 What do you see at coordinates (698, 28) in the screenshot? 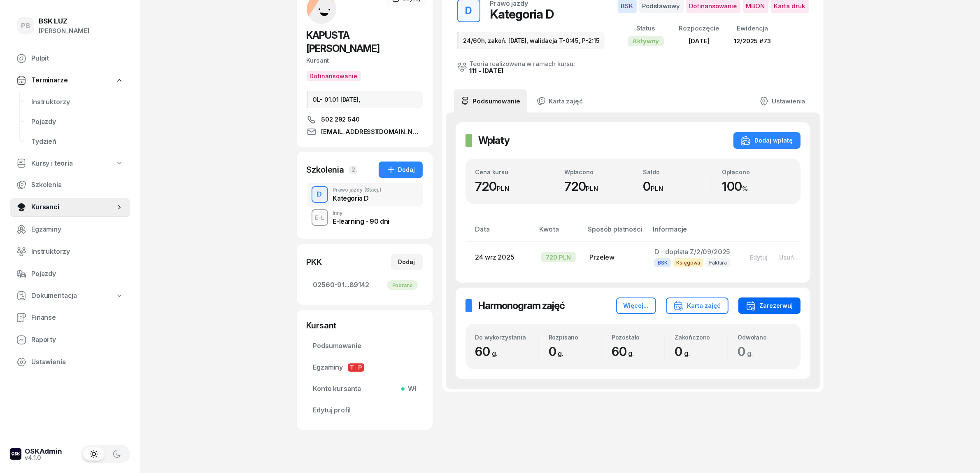
I see `div: Rozpoczęcie` at bounding box center [698, 28].